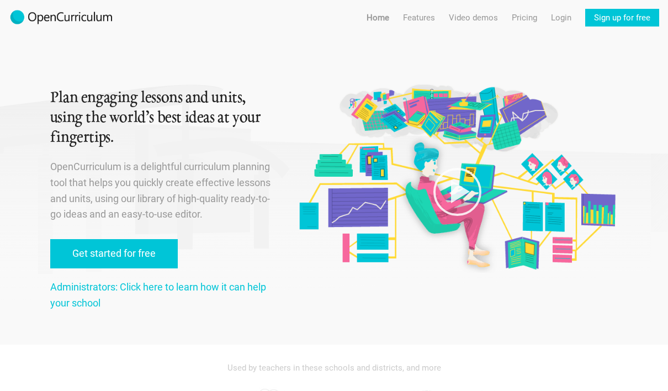  What do you see at coordinates (162, 190) in the screenshot?
I see `p: OpenCurriculum is a delightful curriculum planning tool that helps you quickly create effective l...` at bounding box center [162, 190].